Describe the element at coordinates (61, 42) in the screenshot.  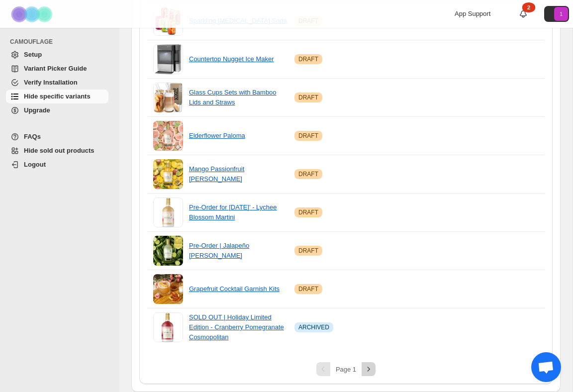
I see `span: CAMOUFLAGE` at that location.